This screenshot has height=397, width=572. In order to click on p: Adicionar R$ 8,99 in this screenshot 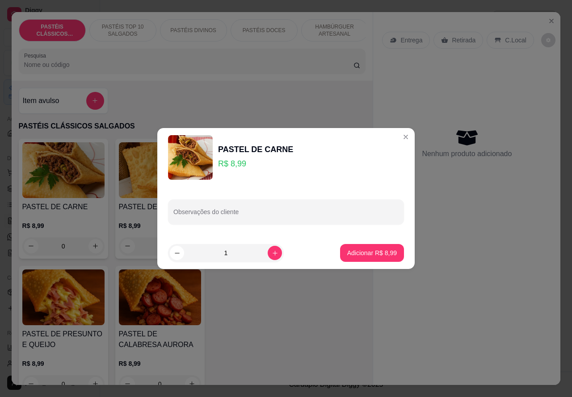, I will do `click(372, 253)`.